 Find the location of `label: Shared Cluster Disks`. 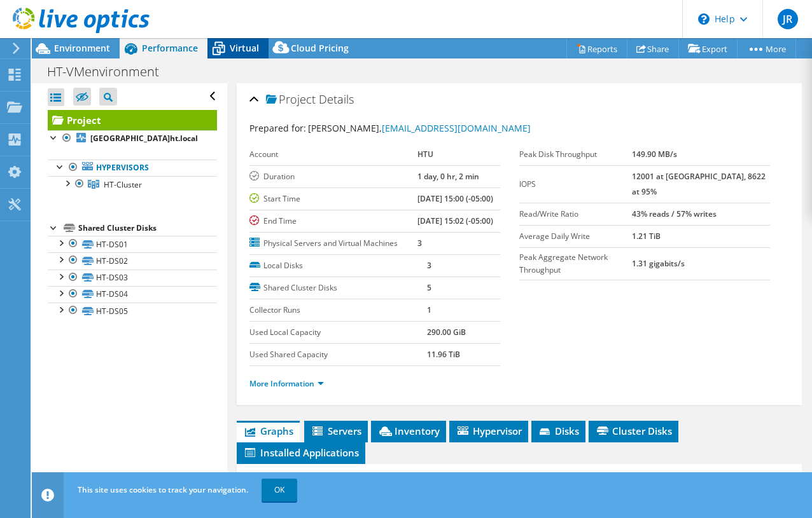

label: Shared Cluster Disks is located at coordinates (338, 288).